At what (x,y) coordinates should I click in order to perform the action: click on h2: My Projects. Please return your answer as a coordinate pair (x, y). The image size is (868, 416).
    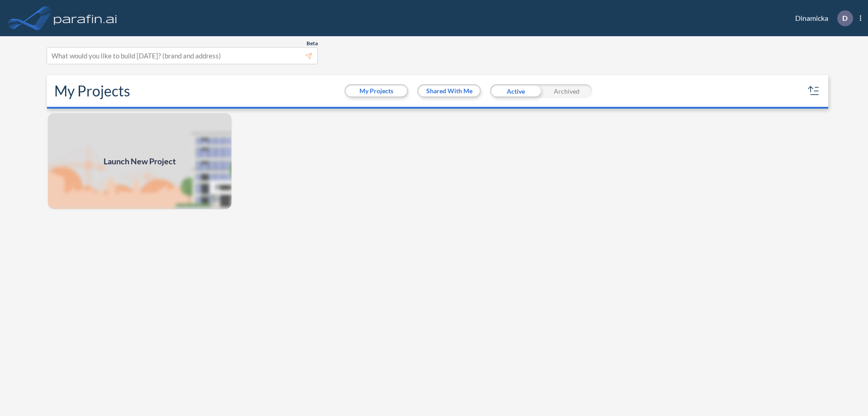
    Looking at the image, I should click on (92, 91).